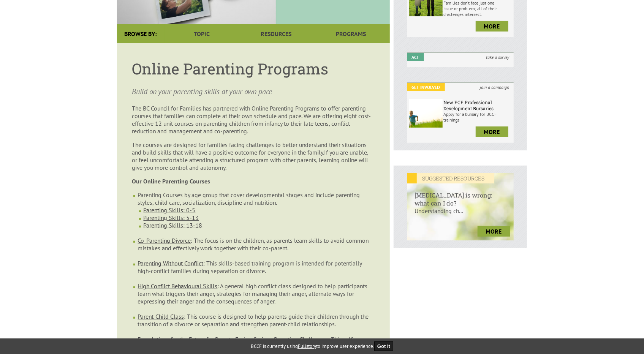 This screenshot has width=644, height=354. What do you see at coordinates (451, 178) in the screenshot?
I see `em: SUGGESTED RESOURCES` at bounding box center [451, 178].